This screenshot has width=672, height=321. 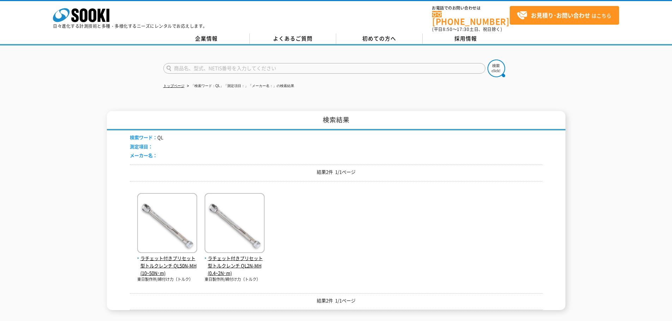 What do you see at coordinates (324, 68) in the screenshot?
I see `input: 商品名、型式、NETIS番号を入力してください` at bounding box center [324, 68].